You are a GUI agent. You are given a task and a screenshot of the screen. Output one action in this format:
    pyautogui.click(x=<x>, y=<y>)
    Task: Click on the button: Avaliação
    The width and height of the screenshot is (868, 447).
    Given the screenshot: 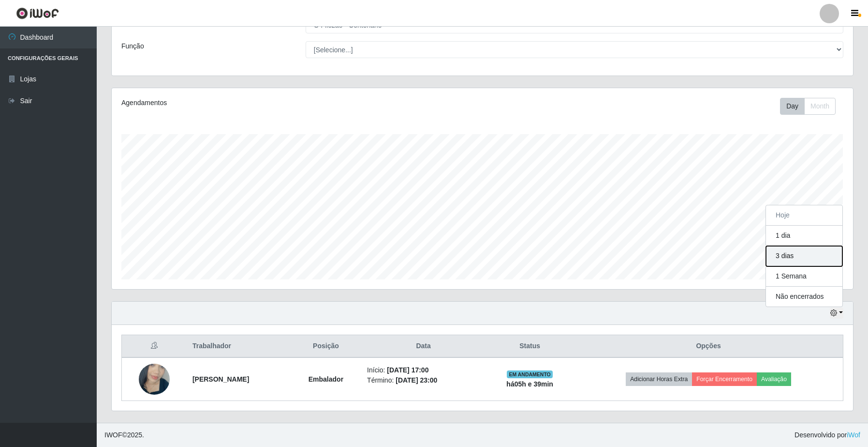 What is the action you would take?
    pyautogui.click(x=774, y=379)
    